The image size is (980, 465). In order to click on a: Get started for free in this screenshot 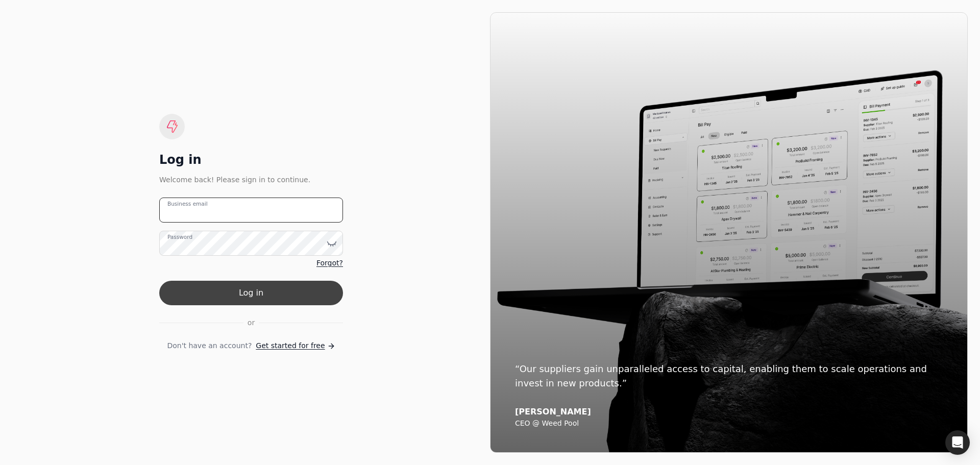, I will do `click(295, 345)`.